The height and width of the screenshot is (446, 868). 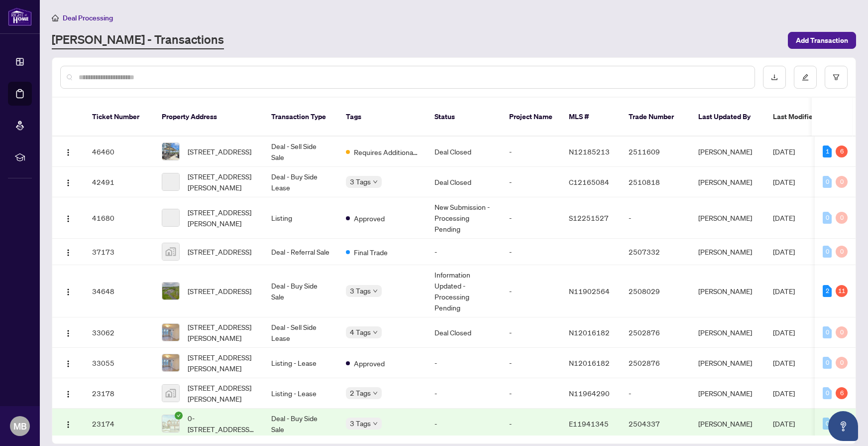 What do you see at coordinates (805, 77) in the screenshot?
I see `span: edit` at bounding box center [805, 77].